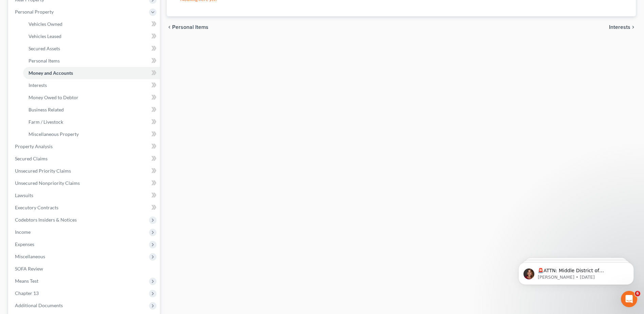  I want to click on a: Property Analysis, so click(84, 147).